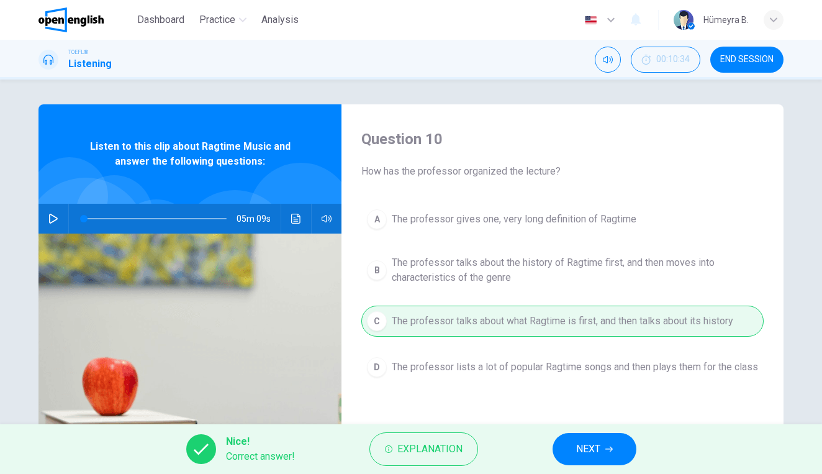 The image size is (822, 474). What do you see at coordinates (280, 20) in the screenshot?
I see `span: Analysis` at bounding box center [280, 20].